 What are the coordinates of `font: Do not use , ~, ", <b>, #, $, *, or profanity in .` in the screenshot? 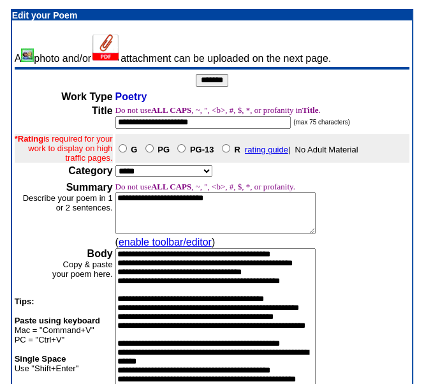 It's located at (218, 110).